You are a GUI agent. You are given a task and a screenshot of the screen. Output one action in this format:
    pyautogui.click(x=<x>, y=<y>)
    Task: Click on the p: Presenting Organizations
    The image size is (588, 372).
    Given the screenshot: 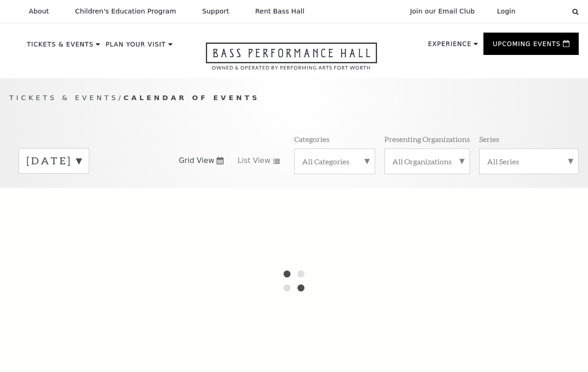 What is the action you would take?
    pyautogui.click(x=427, y=139)
    